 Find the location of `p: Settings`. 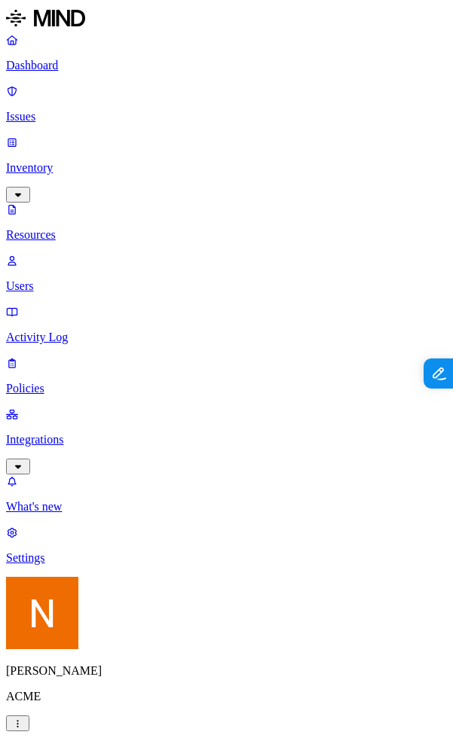

p: Settings is located at coordinates (226, 558).